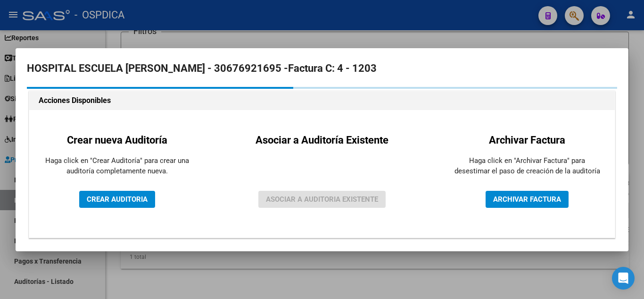  Describe the element at coordinates (527, 199) in the screenshot. I see `button: ARCHIVAR FACTURA` at that location.